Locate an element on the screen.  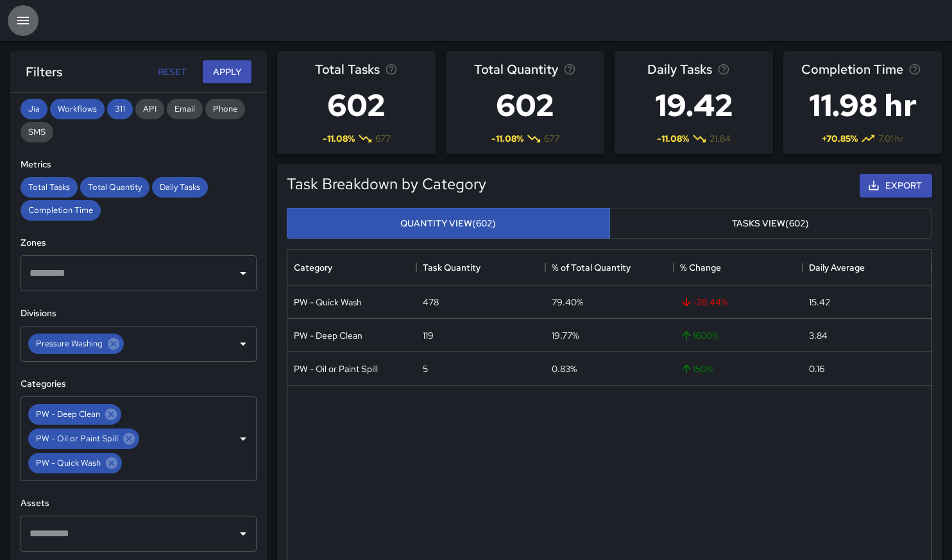
h5: Task Breakdown by Category is located at coordinates (386, 184).